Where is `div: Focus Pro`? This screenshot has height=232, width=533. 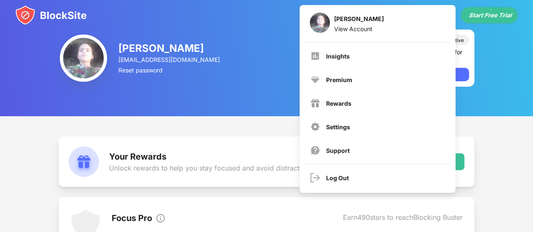
div: Focus Pro is located at coordinates (132, 219).